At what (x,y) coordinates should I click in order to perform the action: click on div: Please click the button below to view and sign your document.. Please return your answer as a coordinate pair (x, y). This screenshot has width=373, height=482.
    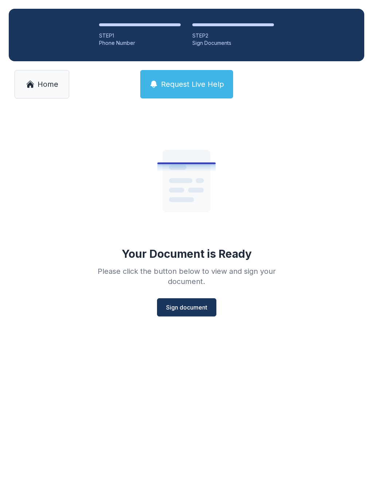
    Looking at the image, I should click on (187, 276).